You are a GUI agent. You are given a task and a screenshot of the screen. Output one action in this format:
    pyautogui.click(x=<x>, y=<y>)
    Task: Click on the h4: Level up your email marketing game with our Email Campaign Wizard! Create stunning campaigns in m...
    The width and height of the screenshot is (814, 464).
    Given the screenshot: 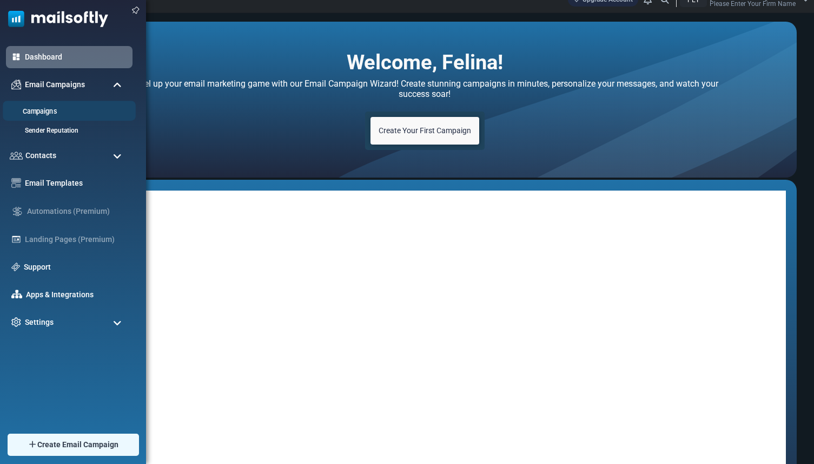 What is the action you would take?
    pyautogui.click(x=425, y=89)
    